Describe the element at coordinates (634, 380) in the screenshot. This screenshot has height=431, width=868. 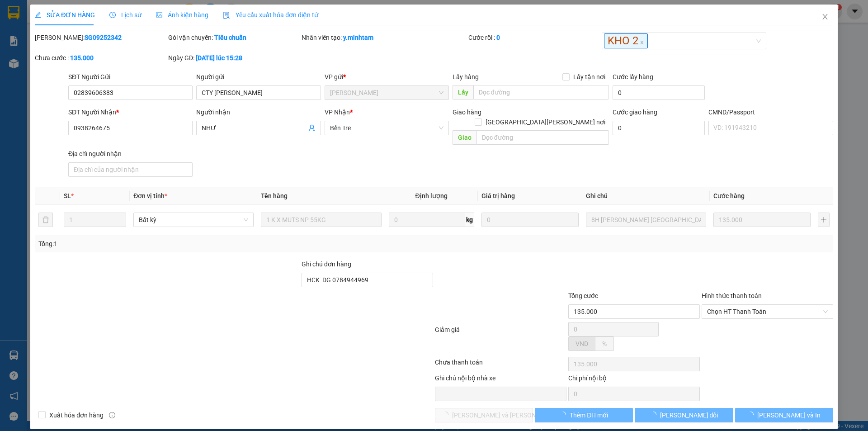
I see `div: Chi phí nội bộ` at that location.